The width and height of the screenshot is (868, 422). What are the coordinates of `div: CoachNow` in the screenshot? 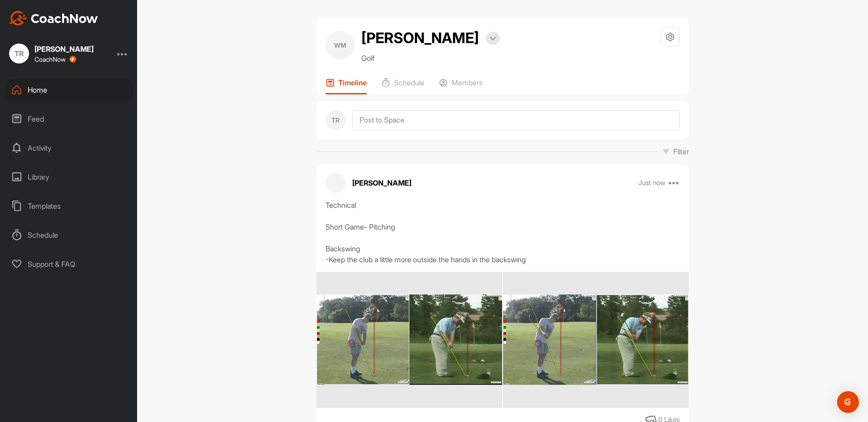 It's located at (55, 59).